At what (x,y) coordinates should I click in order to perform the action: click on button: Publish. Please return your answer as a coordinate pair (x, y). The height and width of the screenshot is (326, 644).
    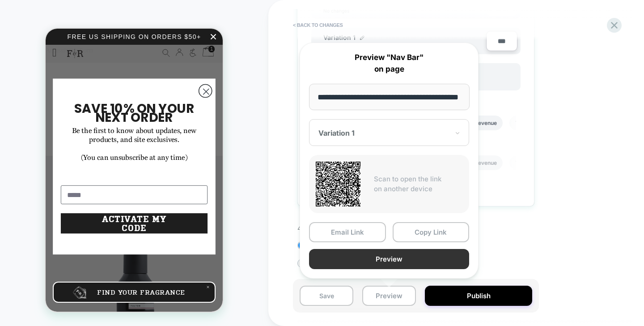
    Looking at the image, I should click on (479, 296).